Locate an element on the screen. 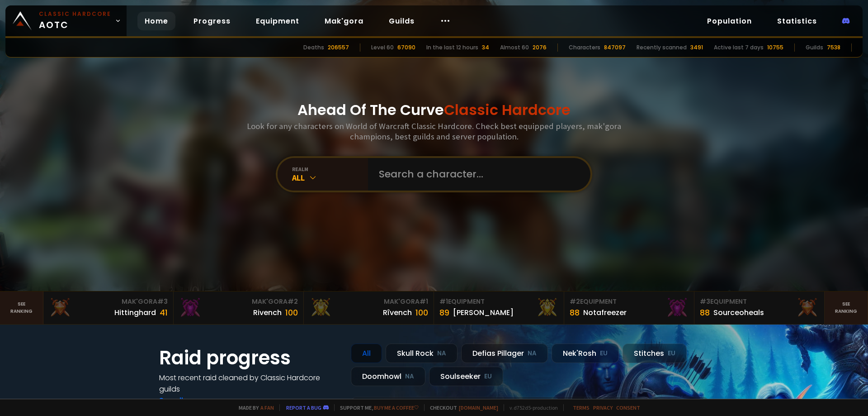 This screenshot has width=868, height=416. span: AOTC is located at coordinates (75, 21).